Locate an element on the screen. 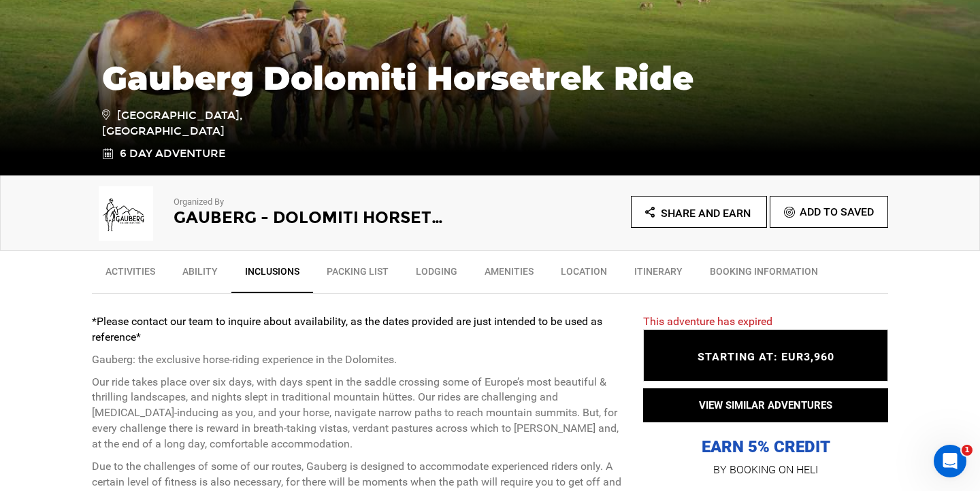 The width and height of the screenshot is (980, 491). a: Itinerary is located at coordinates (658, 275).